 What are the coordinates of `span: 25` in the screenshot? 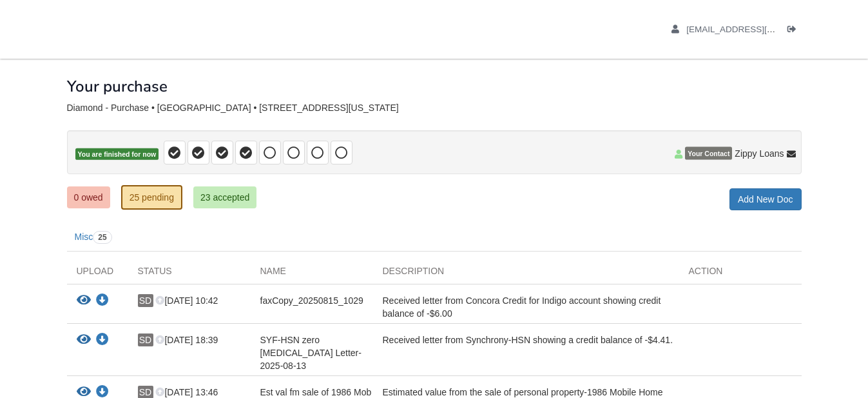 It's located at (102, 237).